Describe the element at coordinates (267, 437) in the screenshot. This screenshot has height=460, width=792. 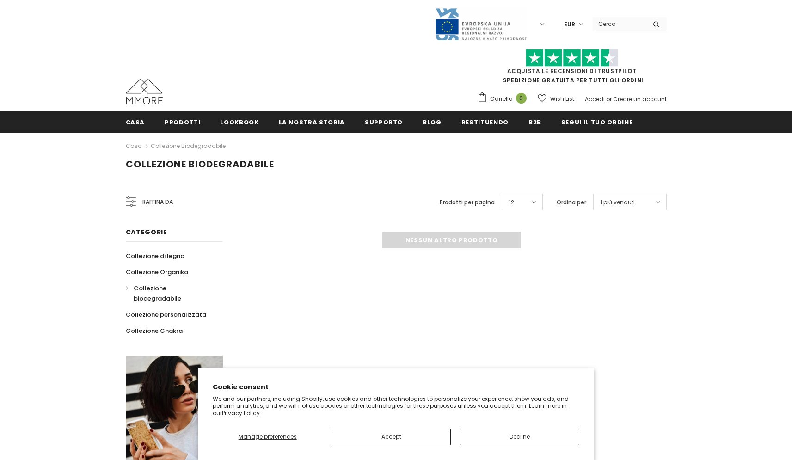
I see `button: Manage preferences` at that location.